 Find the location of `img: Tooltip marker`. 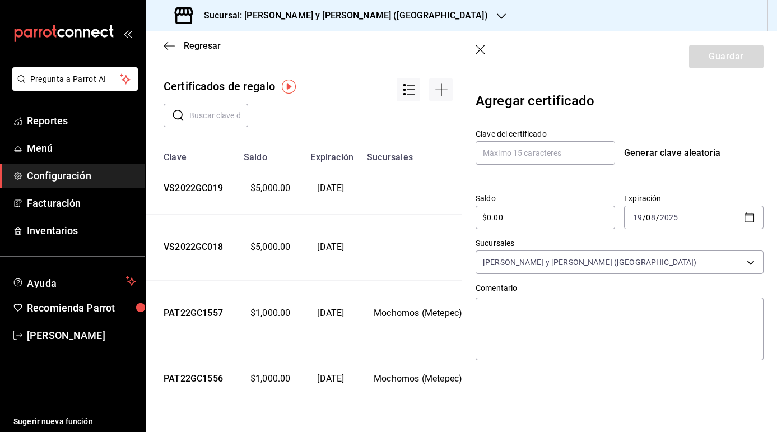

img: Tooltip marker is located at coordinates (288, 86).